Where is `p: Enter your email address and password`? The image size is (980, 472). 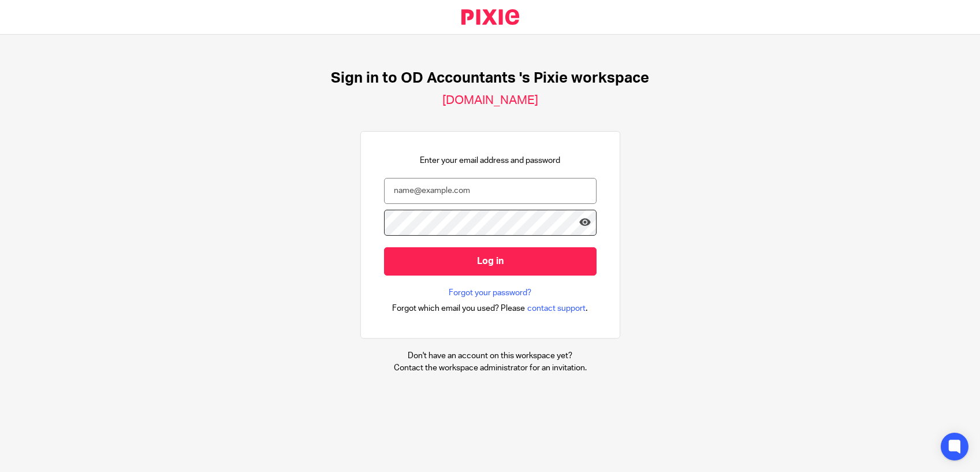 p: Enter your email address and password is located at coordinates (490, 161).